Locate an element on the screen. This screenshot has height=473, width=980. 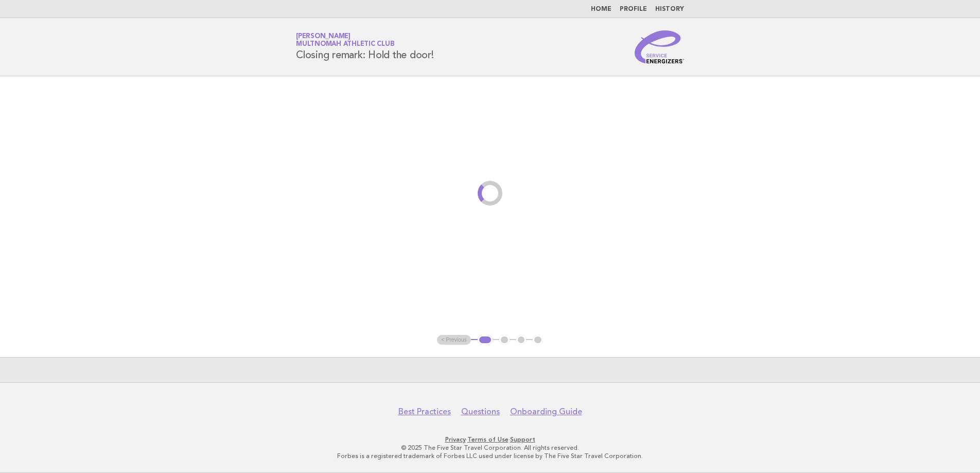
span: Multnomah Athletic Club is located at coordinates (345, 44).